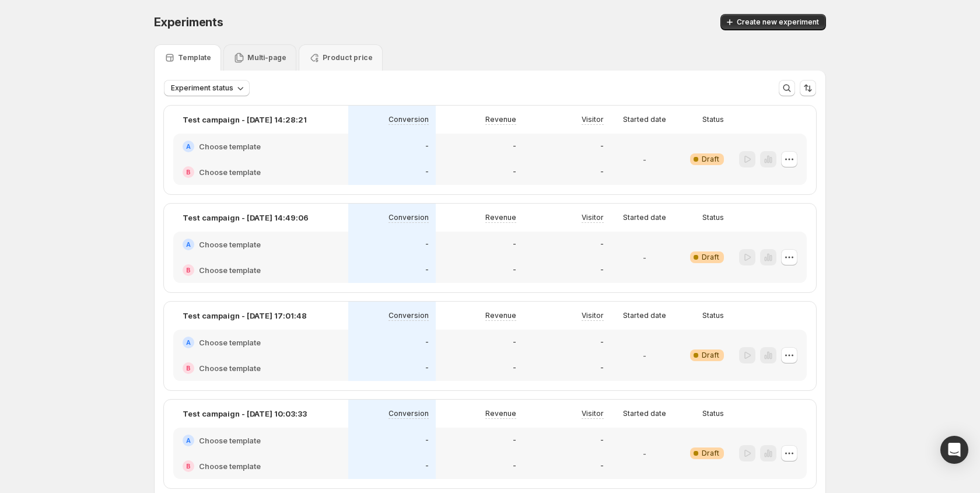 This screenshot has height=493, width=980. What do you see at coordinates (778, 22) in the screenshot?
I see `span: Create new experiment` at bounding box center [778, 22].